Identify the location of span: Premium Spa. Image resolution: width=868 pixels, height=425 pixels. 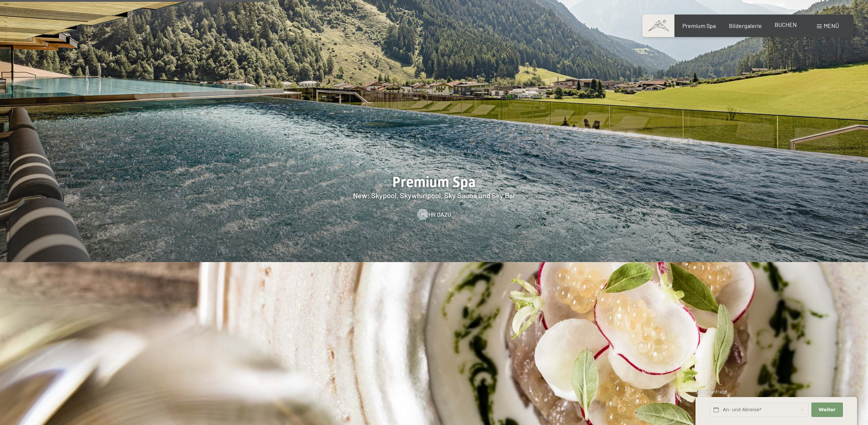
(699, 26).